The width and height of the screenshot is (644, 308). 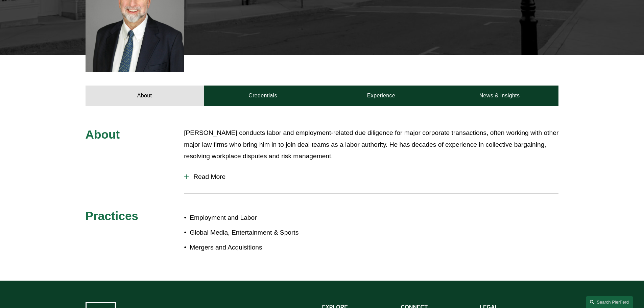 I want to click on a: News & Insights, so click(x=499, y=96).